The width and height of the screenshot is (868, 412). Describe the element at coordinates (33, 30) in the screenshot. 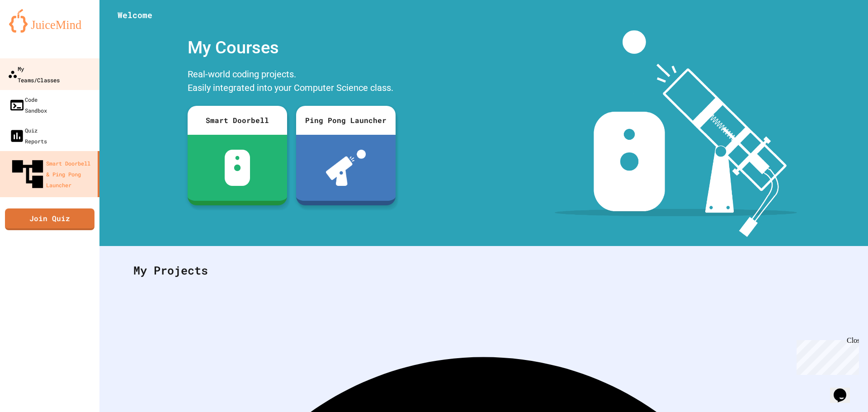

I see `div: Chat with us now!Close` at that location.